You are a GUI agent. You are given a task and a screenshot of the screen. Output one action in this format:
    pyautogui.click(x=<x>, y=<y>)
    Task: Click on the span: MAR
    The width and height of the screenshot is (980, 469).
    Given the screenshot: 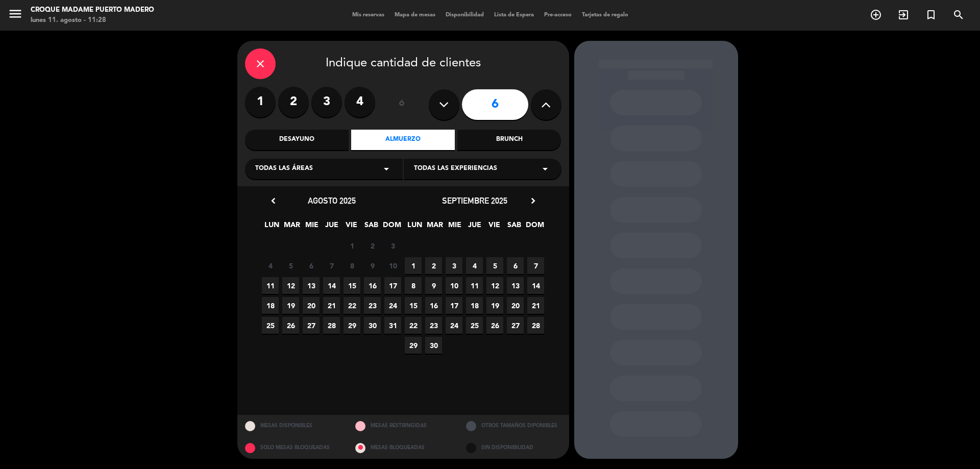 What is the action you would take?
    pyautogui.click(x=292, y=228)
    